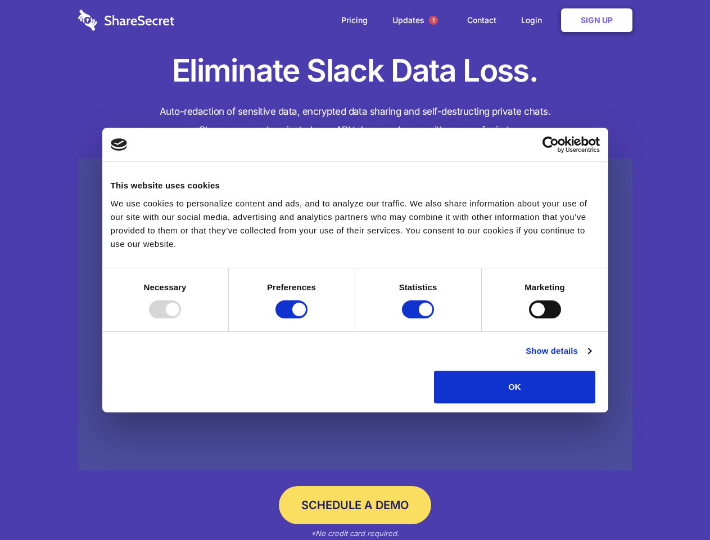  What do you see at coordinates (119, 145) in the screenshot?
I see `img: logo` at bounding box center [119, 145].